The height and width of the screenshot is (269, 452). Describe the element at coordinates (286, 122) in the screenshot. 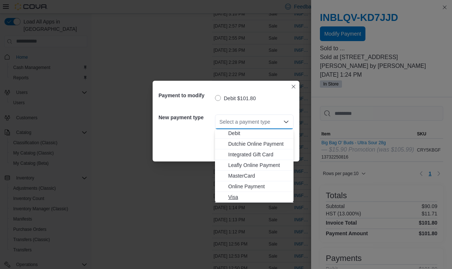

I see `button: Close list of options` at that location.